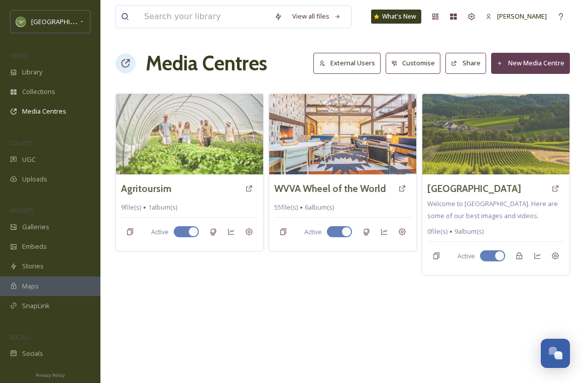 This screenshot has height=383, width=585. Describe the element at coordinates (22, 210) in the screenshot. I see `span: WIDGETS` at that location.